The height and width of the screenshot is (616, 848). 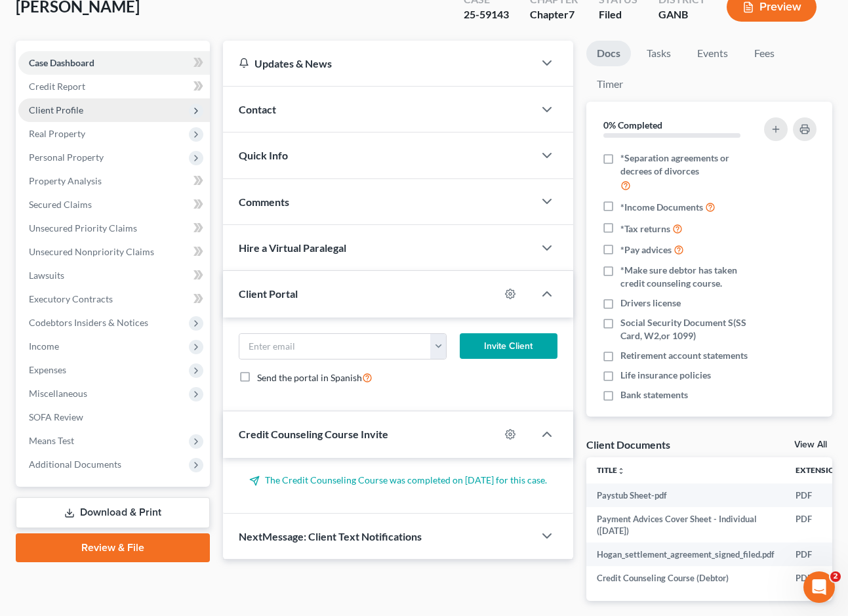 What do you see at coordinates (309, 377) in the screenshot?
I see `span: Send the portal in Spanish` at bounding box center [309, 377].